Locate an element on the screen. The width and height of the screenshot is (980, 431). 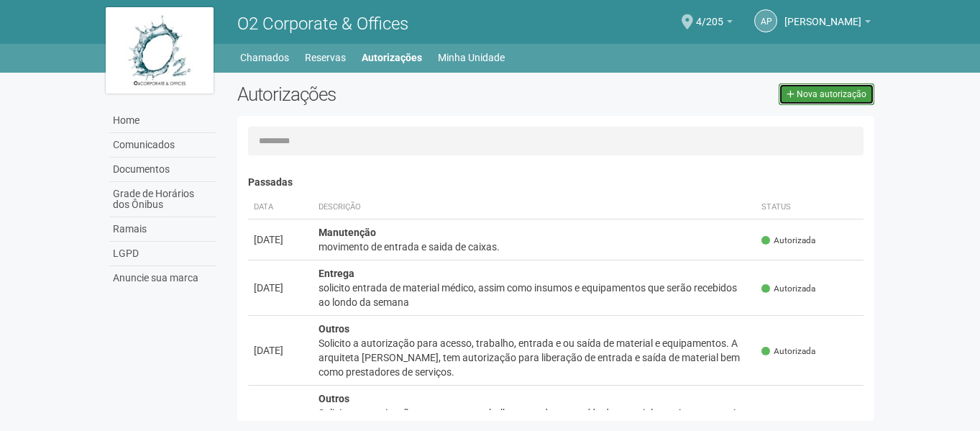
div: solicito entrada de material médico, assim como insumos e equipamentos que serão recebidos ao lon... is located at coordinates (534, 295).